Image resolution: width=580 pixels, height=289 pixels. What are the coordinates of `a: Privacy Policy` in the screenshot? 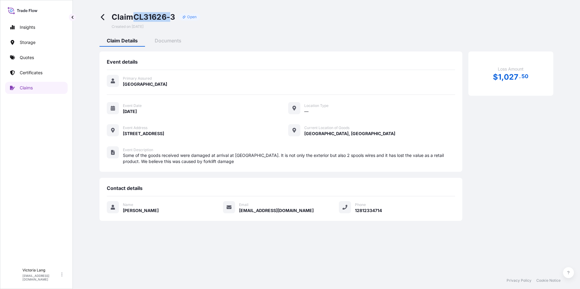 It's located at (519, 281).